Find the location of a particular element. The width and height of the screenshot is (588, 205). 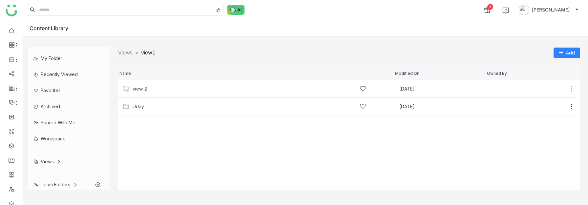

div: Workspace is located at coordinates (67, 138).